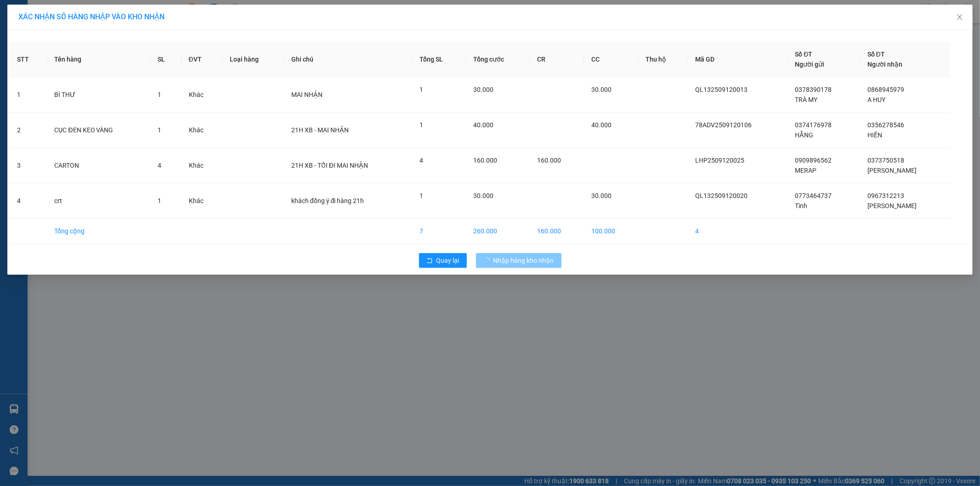  Describe the element at coordinates (489, 261) in the screenshot. I see `span: loading` at that location.